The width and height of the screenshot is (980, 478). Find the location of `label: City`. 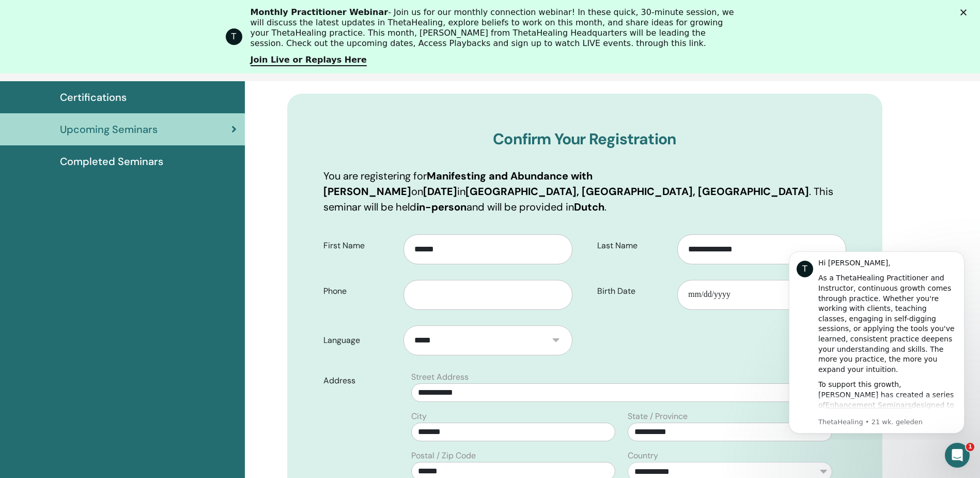

label: City is located at coordinates (419, 416).